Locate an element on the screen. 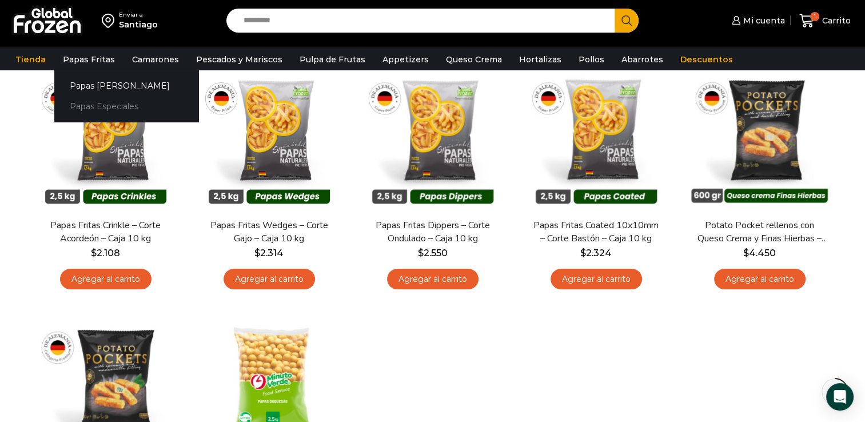  a: Abarrotes is located at coordinates (642, 59).